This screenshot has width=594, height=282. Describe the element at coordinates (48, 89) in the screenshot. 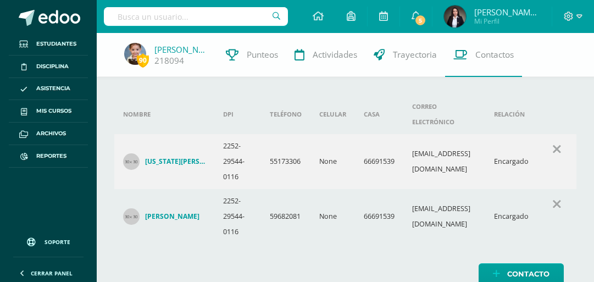

I see `a: Asistencia` at that location.